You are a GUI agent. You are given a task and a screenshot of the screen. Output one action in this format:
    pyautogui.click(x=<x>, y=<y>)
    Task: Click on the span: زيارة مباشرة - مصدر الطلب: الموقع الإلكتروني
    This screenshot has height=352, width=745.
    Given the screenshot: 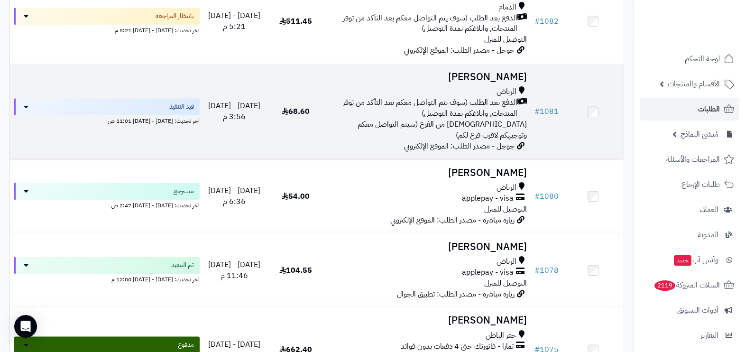 What is the action you would take?
    pyautogui.click(x=453, y=220)
    